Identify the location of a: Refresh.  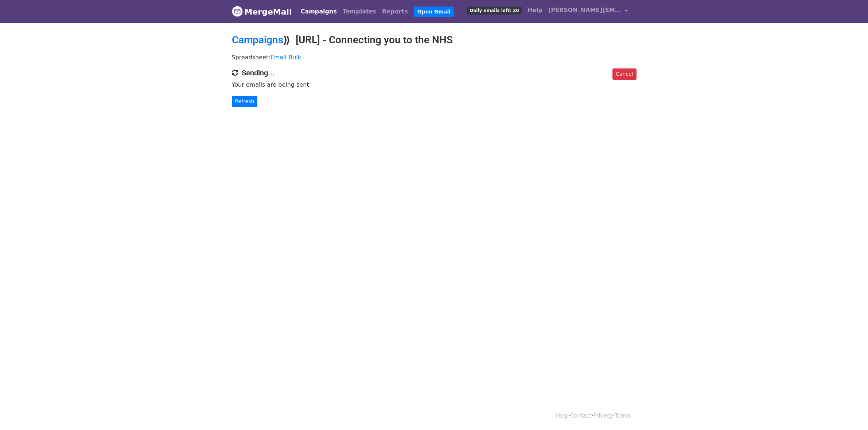
(244, 101).